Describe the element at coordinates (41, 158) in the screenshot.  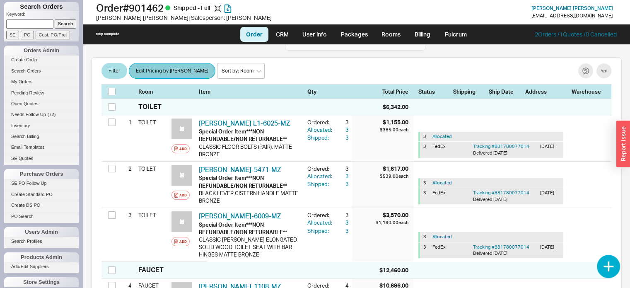
I see `a: SE Quotes` at that location.